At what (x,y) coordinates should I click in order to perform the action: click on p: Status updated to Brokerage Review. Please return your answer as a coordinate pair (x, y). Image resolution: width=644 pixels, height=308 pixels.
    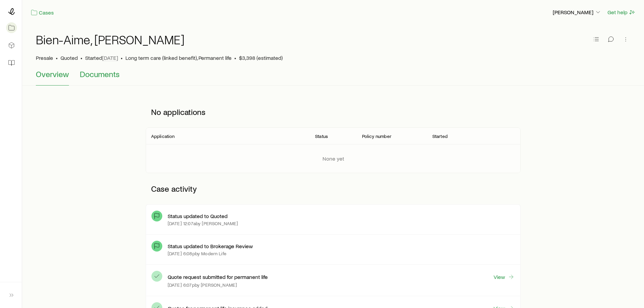
    Looking at the image, I should click on (210, 246).